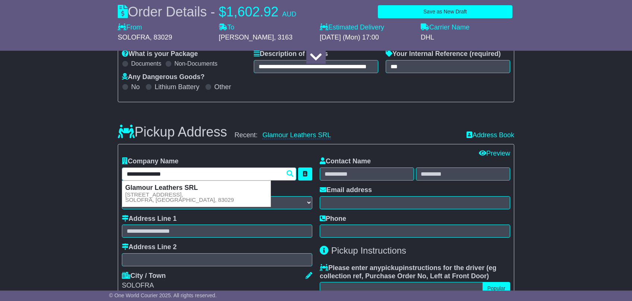 This screenshot has width=632, height=301. Describe the element at coordinates (333, 219) in the screenshot. I see `label: Phone` at that location.